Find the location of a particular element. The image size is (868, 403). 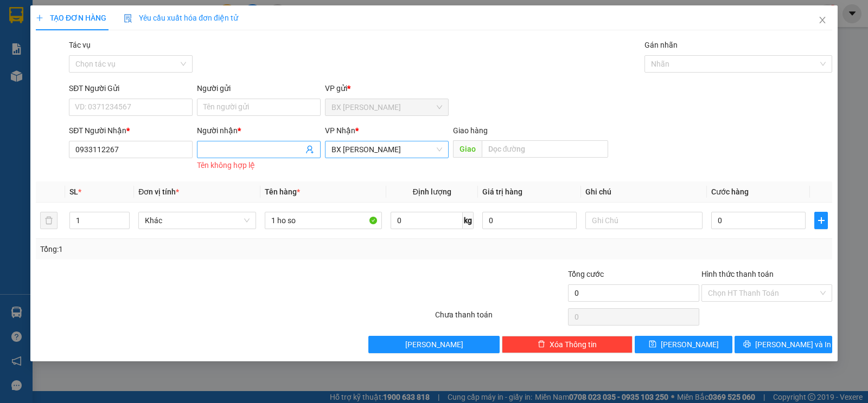

div: Tên không hợp lệ is located at coordinates (259, 165).